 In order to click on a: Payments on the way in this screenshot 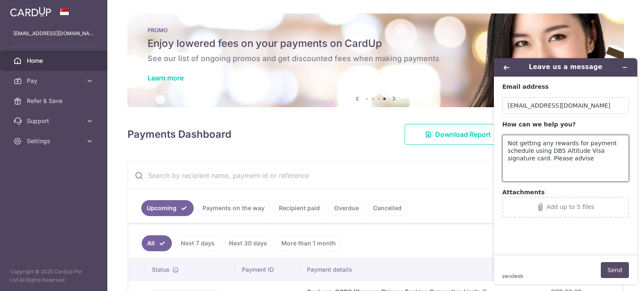, I will do `click(234, 208)`.